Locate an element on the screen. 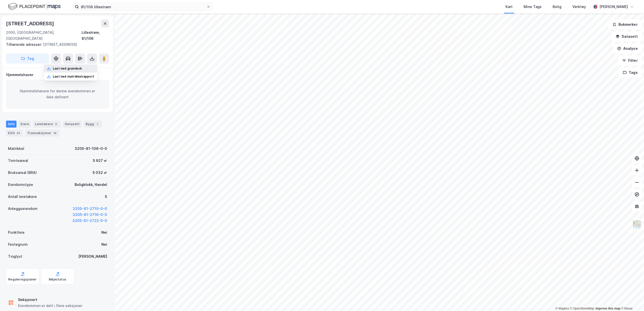 The width and height of the screenshot is (644, 311). button: 3205-81-2710-0-0 is located at coordinates (90, 208).